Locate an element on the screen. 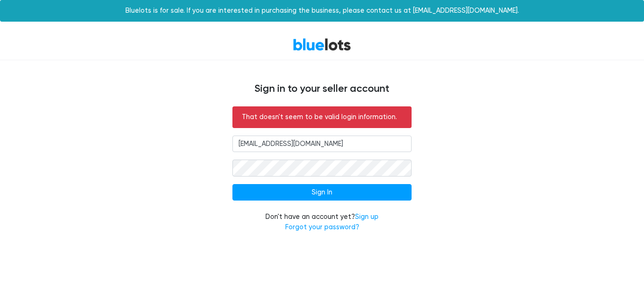  h4: Sign in to your seller account is located at coordinates (322, 89).